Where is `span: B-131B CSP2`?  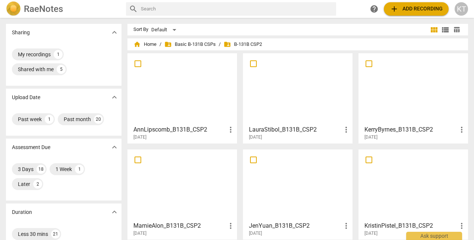
span: B-131B CSP2 is located at coordinates (243, 44).